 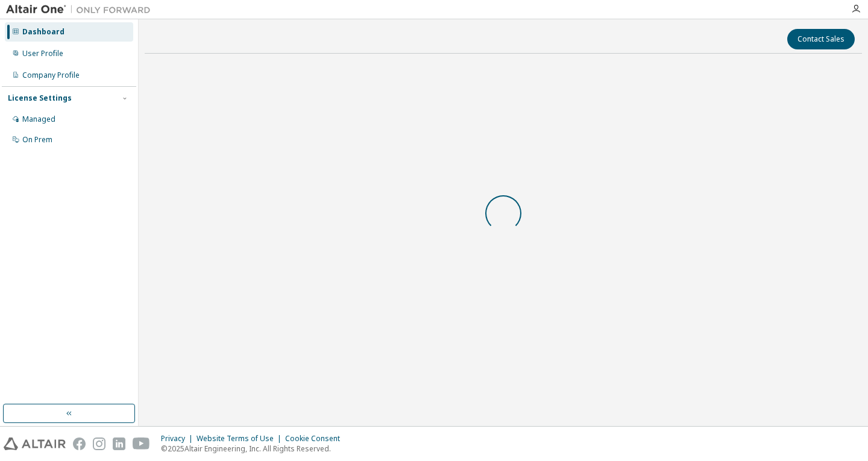 What do you see at coordinates (43, 32) in the screenshot?
I see `div: Dashboard` at bounding box center [43, 32].